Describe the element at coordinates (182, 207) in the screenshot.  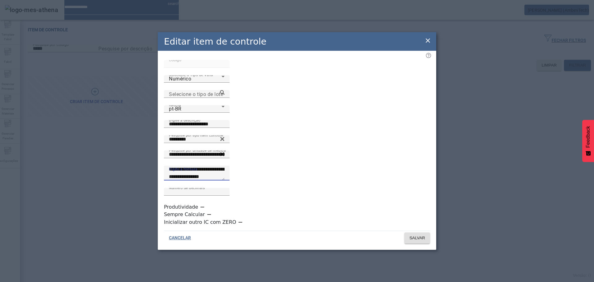
I see `label: Produtividade` at that location.